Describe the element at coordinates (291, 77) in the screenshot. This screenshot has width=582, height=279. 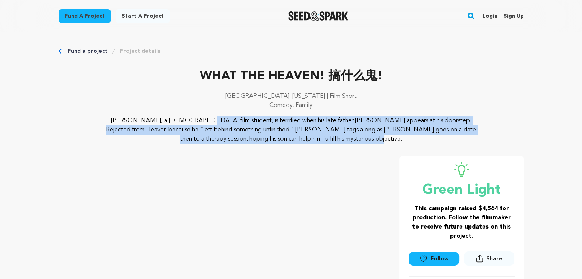
I see `p: WHAT THE HEAVEN! 搞什么鬼!` at that location.